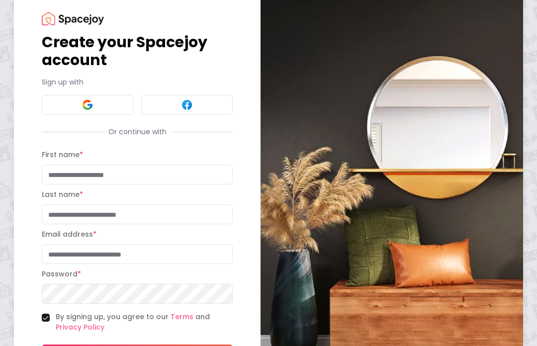 This screenshot has height=346, width=537. What do you see at coordinates (61, 274) in the screenshot?
I see `label: Password` at bounding box center [61, 274].